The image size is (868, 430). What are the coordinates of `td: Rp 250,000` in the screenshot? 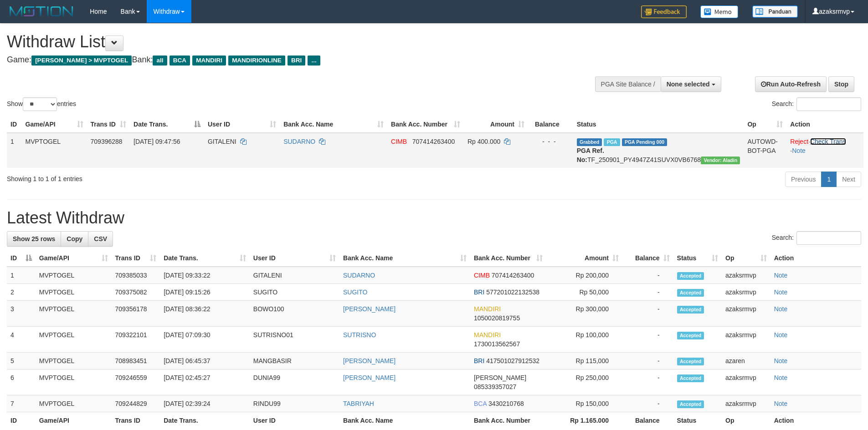 It's located at (584, 382).